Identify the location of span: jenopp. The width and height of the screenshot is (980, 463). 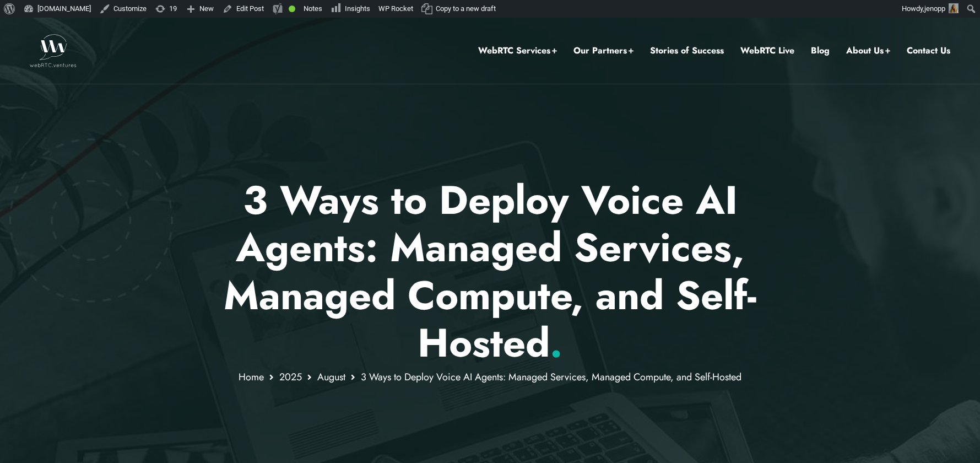
(934, 8).